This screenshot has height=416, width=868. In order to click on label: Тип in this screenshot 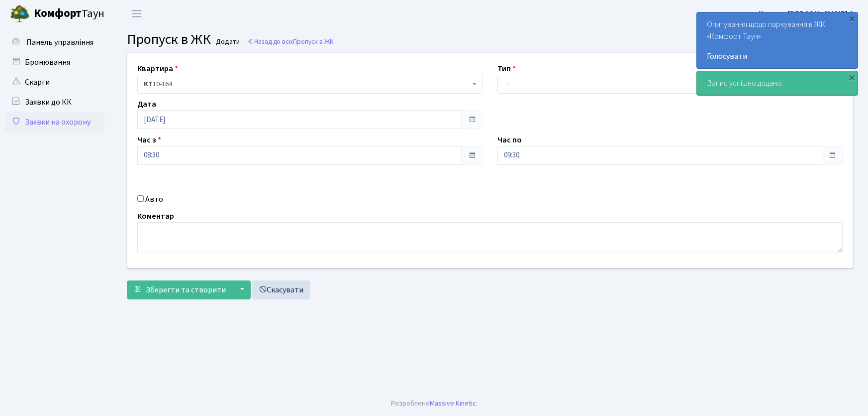, I will do `click(506, 69)`.